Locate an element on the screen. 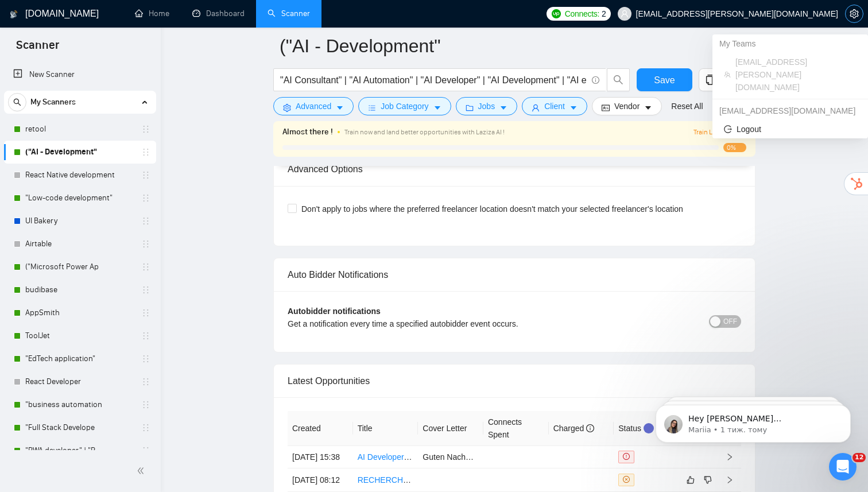 Image resolution: width=868 pixels, height=492 pixels. span: copy is located at coordinates (710, 80).